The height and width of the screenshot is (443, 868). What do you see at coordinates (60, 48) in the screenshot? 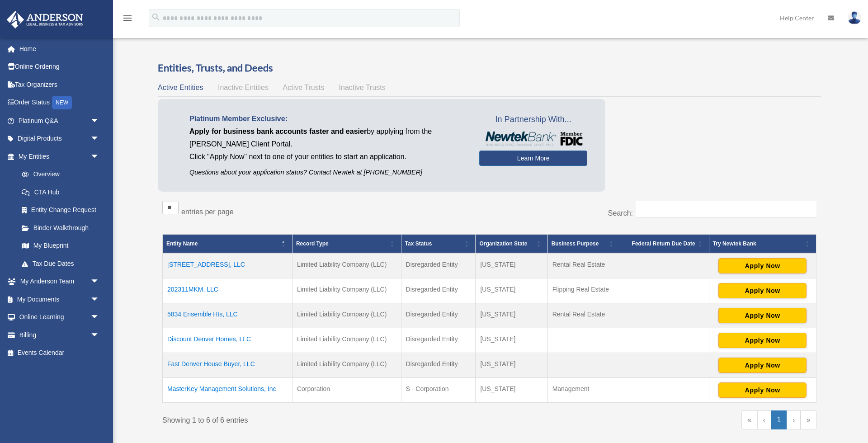
I see `a: Home` at bounding box center [60, 48].